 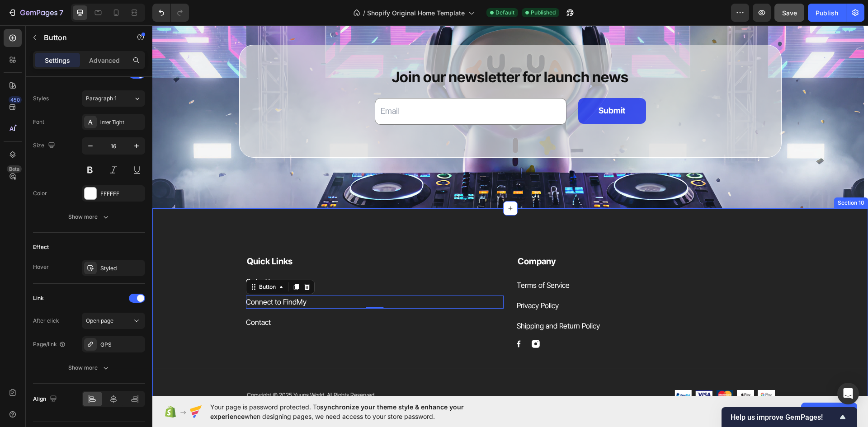 What do you see at coordinates (46, 321) in the screenshot?
I see `div: After click` at bounding box center [46, 321].